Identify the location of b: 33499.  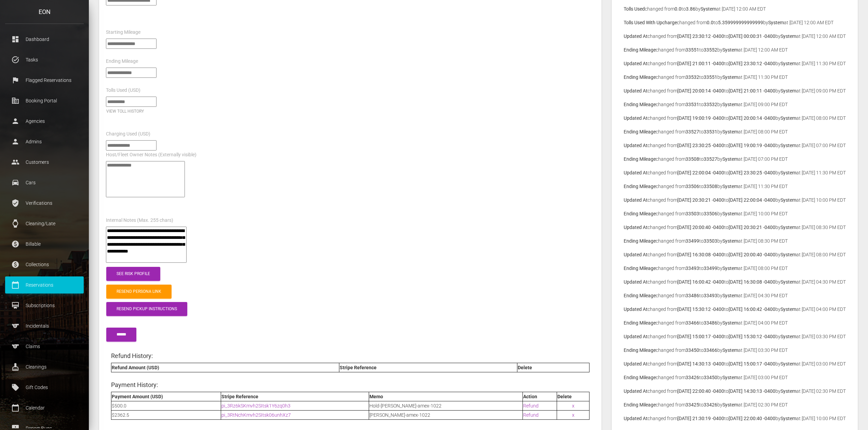
(710, 268).